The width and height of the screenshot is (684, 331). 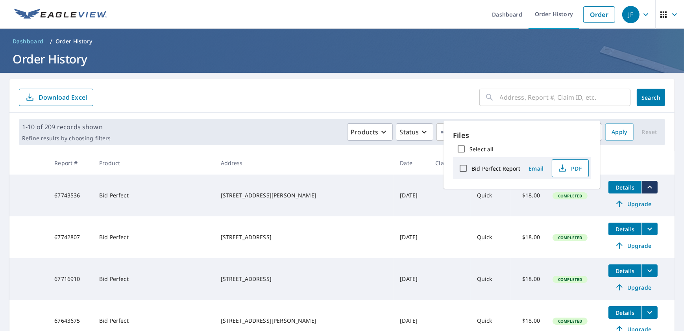 What do you see at coordinates (74, 41) in the screenshot?
I see `p: Order History` at bounding box center [74, 41].